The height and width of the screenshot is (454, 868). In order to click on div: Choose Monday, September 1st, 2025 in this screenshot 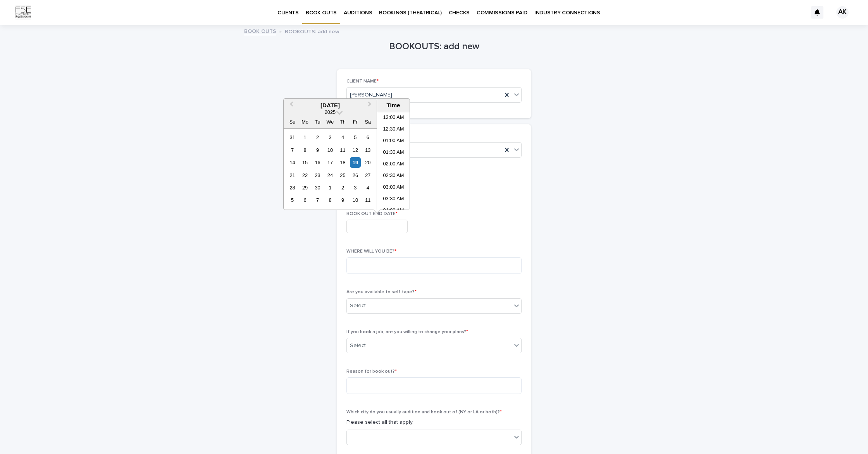, I will do `click(304, 137)`.